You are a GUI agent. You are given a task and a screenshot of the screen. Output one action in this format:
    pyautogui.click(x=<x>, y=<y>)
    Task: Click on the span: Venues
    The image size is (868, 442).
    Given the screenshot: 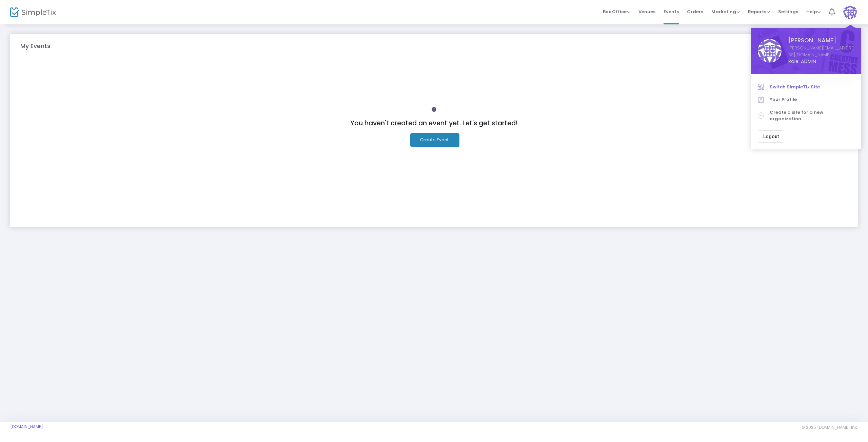 What is the action you would take?
    pyautogui.click(x=647, y=11)
    